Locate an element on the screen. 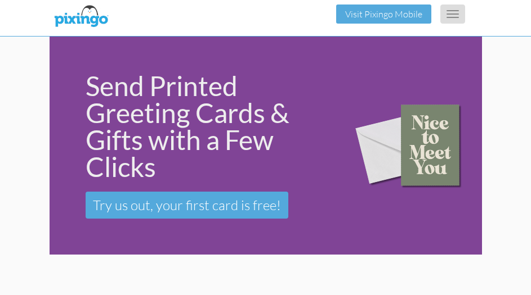 The height and width of the screenshot is (295, 531). span: Try us out, your first card is free! is located at coordinates (187, 205).